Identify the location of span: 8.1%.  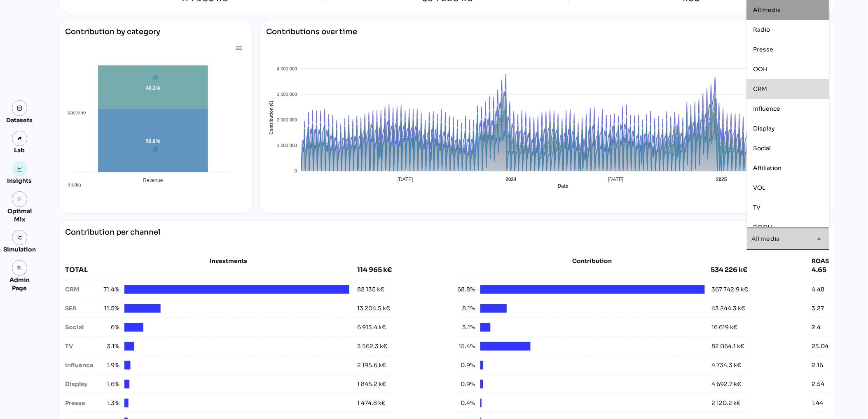
(466, 309).